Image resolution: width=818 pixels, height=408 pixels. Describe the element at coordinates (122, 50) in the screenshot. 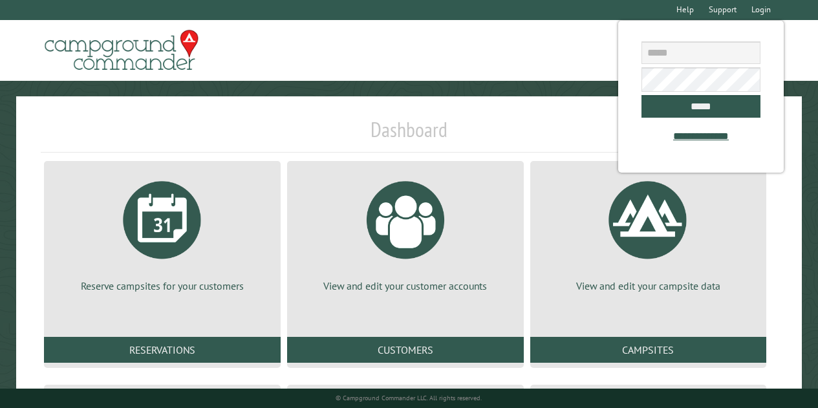

I see `img: Campground Commander` at that location.